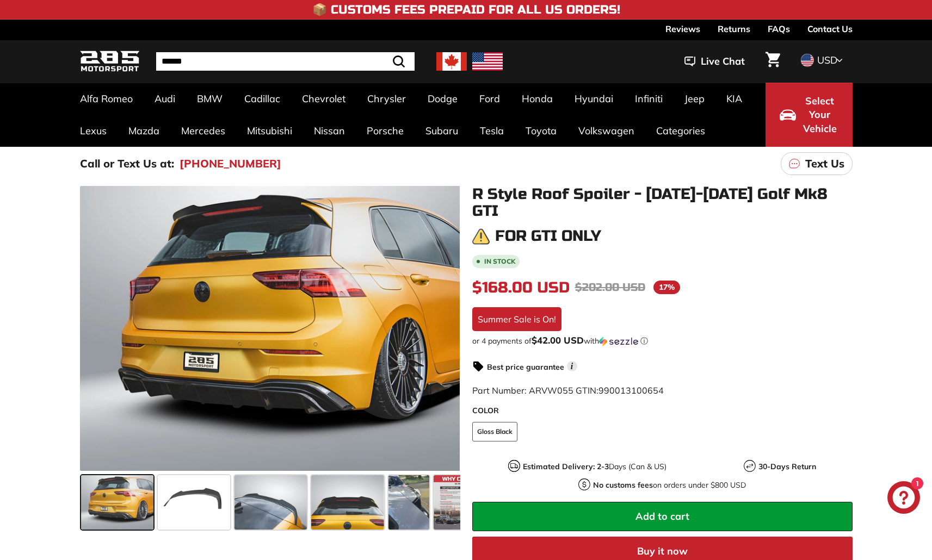  Describe the element at coordinates (662, 341) in the screenshot. I see `div: or 4 payments of$42.00 USDwithSezzle Click to learn more about Sezzle` at that location.